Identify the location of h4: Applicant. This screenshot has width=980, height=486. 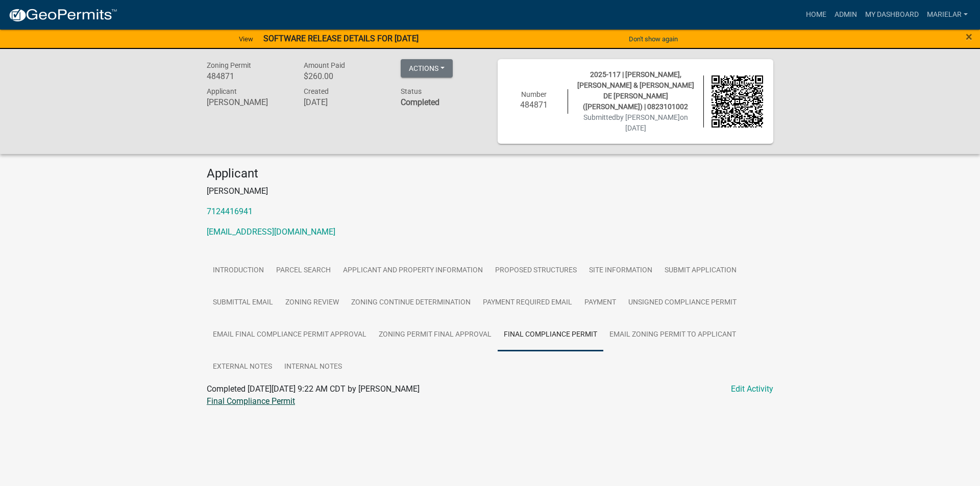
(490, 174).